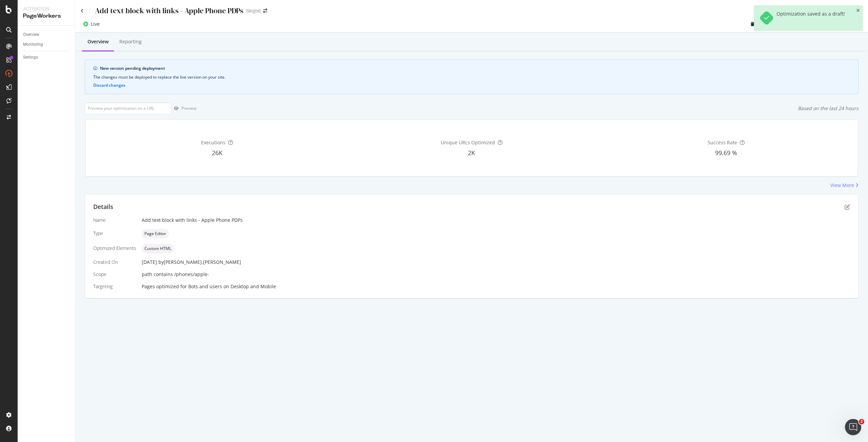  Describe the element at coordinates (726, 153) in the screenshot. I see `span: 99.69 %` at that location.